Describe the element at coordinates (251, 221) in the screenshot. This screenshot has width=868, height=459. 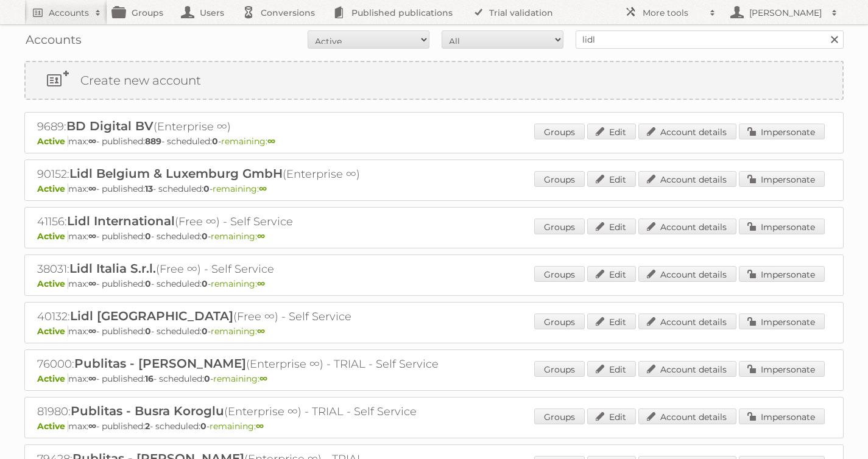
I see `h2: 41156: (Free ∞) - Self Service` at that location.